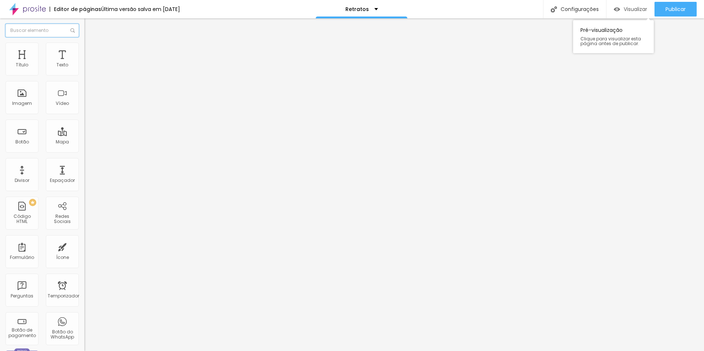 The height and width of the screenshot is (351, 704). What do you see at coordinates (676, 9) in the screenshot?
I see `button: Publicar` at bounding box center [676, 9].